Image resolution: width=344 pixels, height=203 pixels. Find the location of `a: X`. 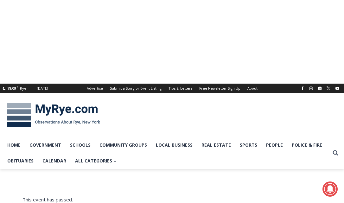

a: X is located at coordinates (329, 88).